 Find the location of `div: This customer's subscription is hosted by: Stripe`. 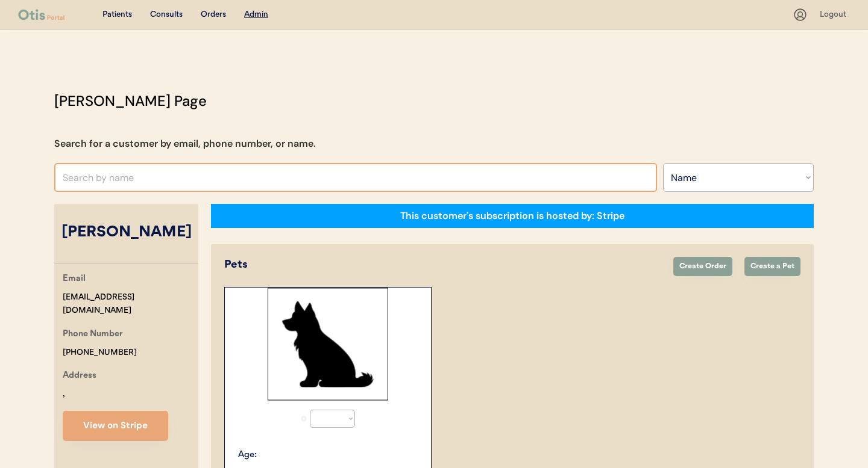

div: This customer's subscription is hosted by: Stripe is located at coordinates (512, 216).